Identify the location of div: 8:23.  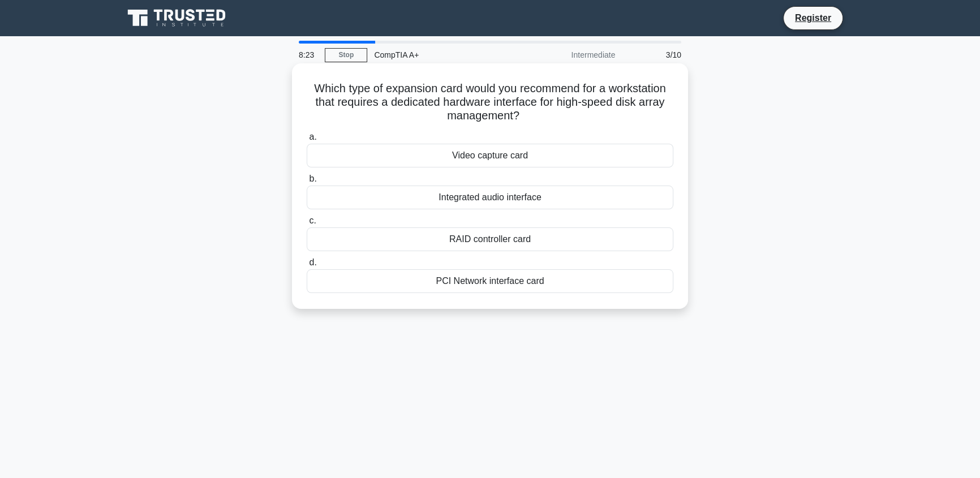
(308, 55).